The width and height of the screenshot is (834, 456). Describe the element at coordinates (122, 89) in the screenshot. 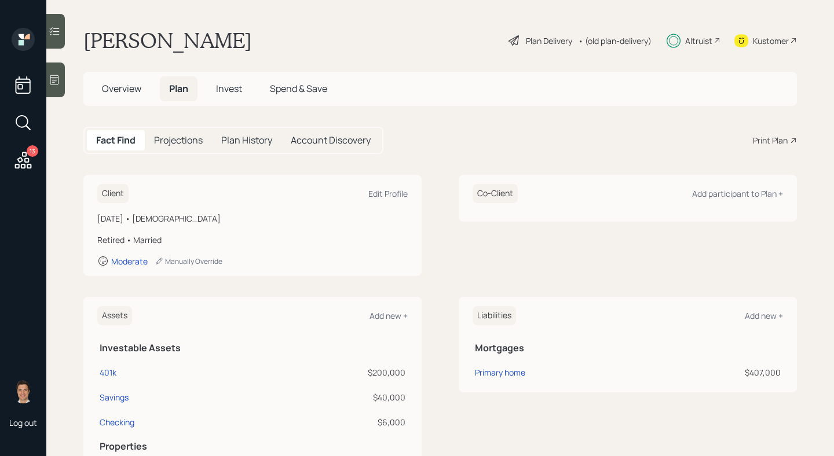

I see `span: Overview` at that location.